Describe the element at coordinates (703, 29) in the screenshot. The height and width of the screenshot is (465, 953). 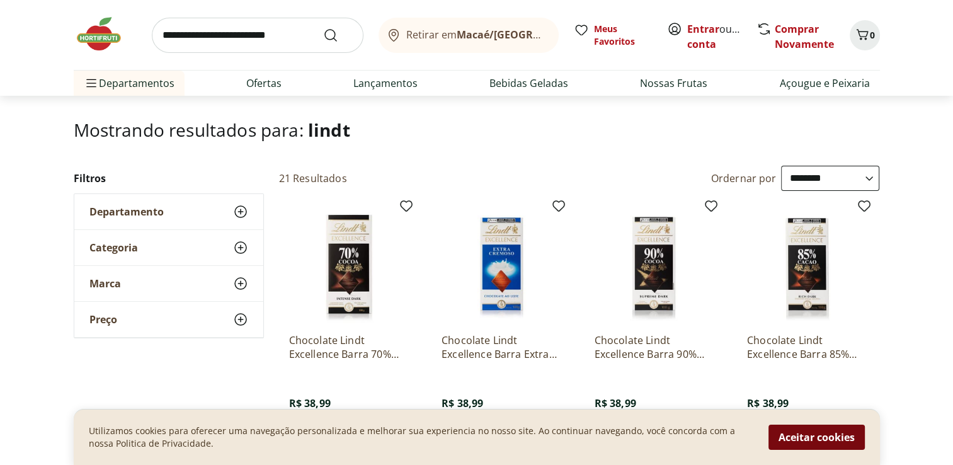
I see `a: Entrar` at that location.